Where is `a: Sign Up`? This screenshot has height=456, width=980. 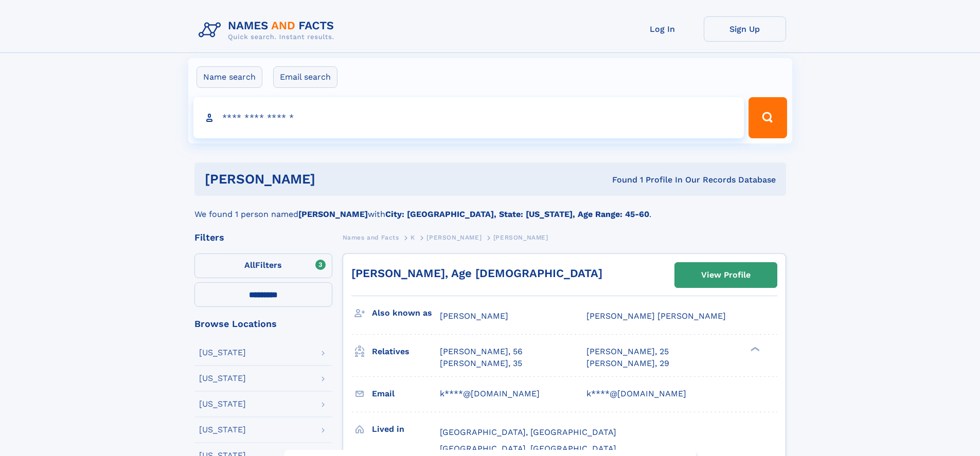
a: Sign Up is located at coordinates (745, 29).